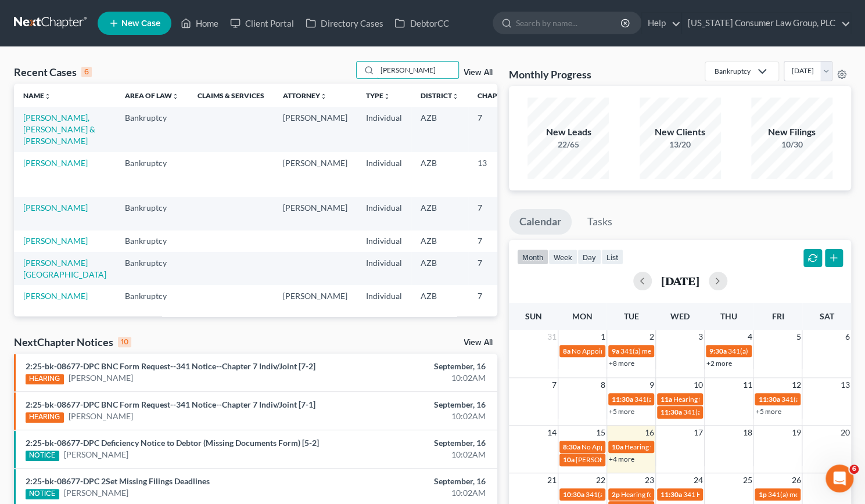 This screenshot has height=504, width=865. Describe the element at coordinates (417, 70) in the screenshot. I see `input: Search by name...` at that location.